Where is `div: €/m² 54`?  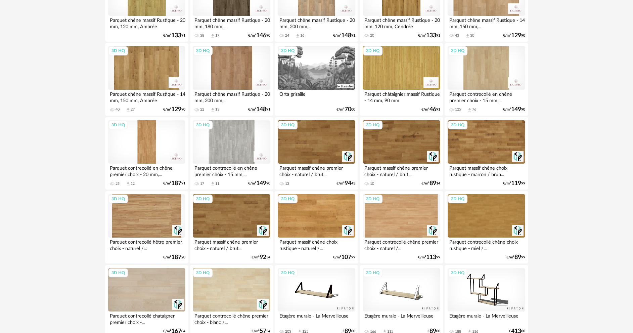
div: €/m² 54 is located at coordinates (261, 257).